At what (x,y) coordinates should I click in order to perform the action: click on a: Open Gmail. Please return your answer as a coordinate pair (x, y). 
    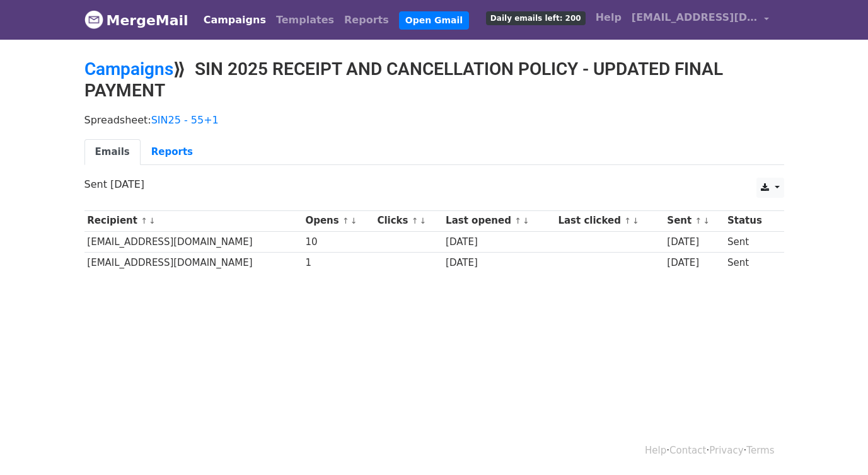
    Looking at the image, I should click on (433, 21).